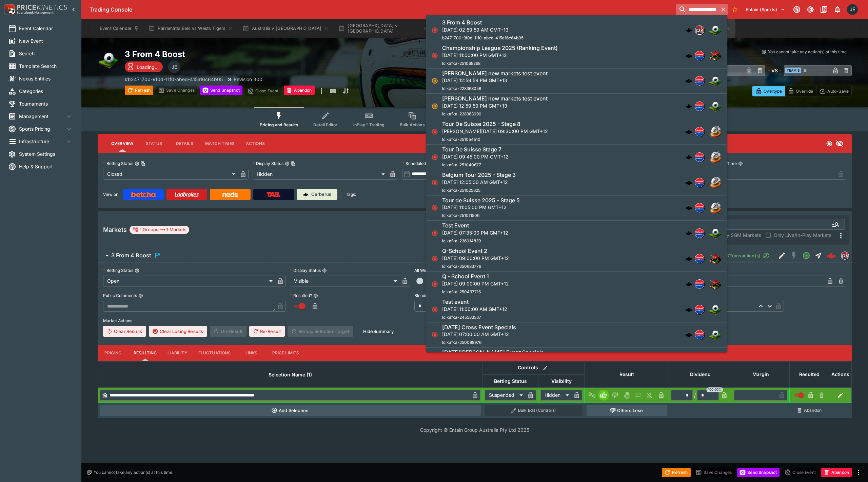 The height and width of the screenshot is (482, 868). Describe the element at coordinates (42, 7) in the screenshot. I see `img: PriceKinetics` at that location.